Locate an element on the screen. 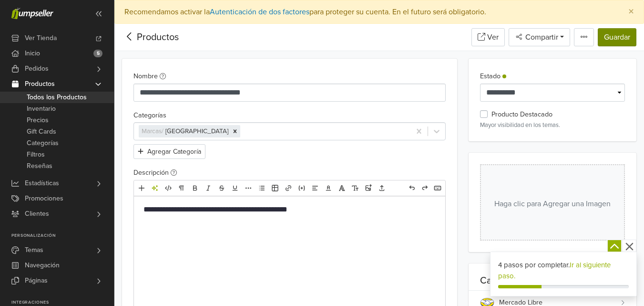  div: 4 pasos por completar. is located at coordinates (564, 271).